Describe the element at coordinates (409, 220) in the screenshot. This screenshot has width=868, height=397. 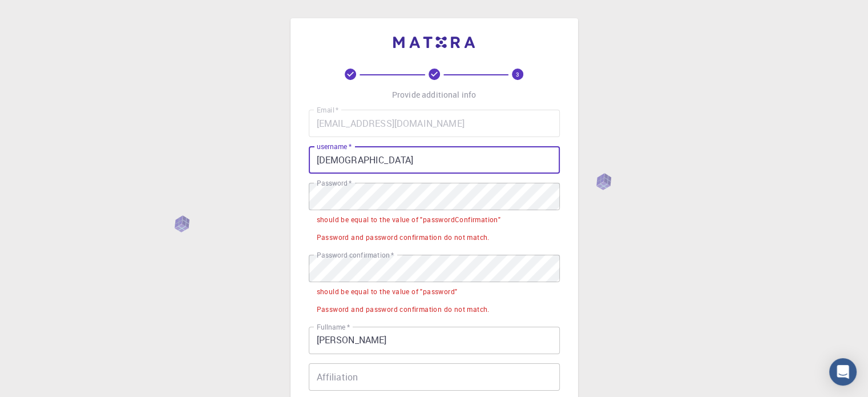
I see `div: should be equal to the value of "passwordConfirmation"` at that location.